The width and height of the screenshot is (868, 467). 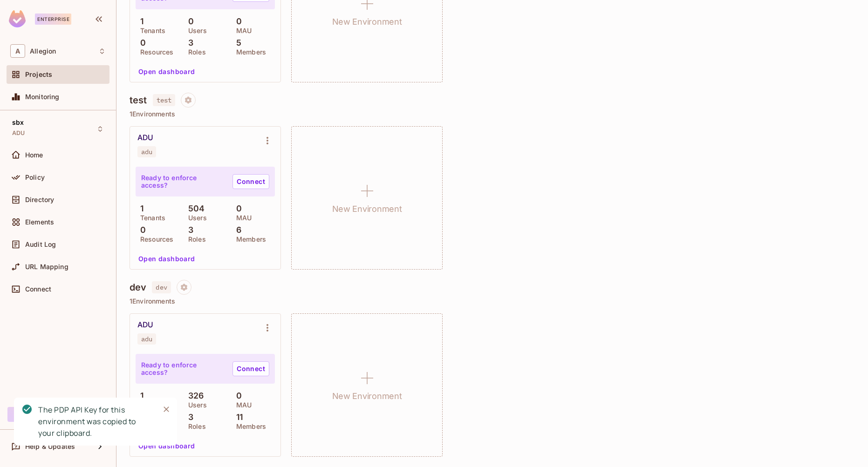 I want to click on span: ADU, so click(x=18, y=133).